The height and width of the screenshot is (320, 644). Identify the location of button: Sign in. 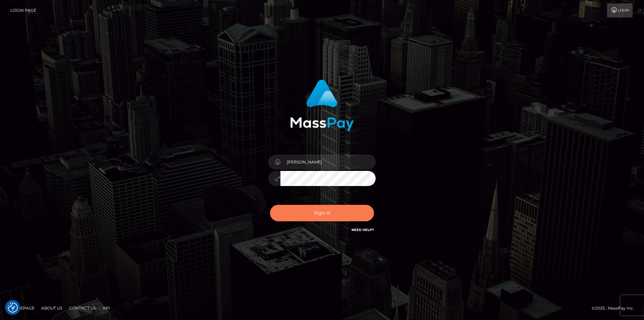
(322, 213).